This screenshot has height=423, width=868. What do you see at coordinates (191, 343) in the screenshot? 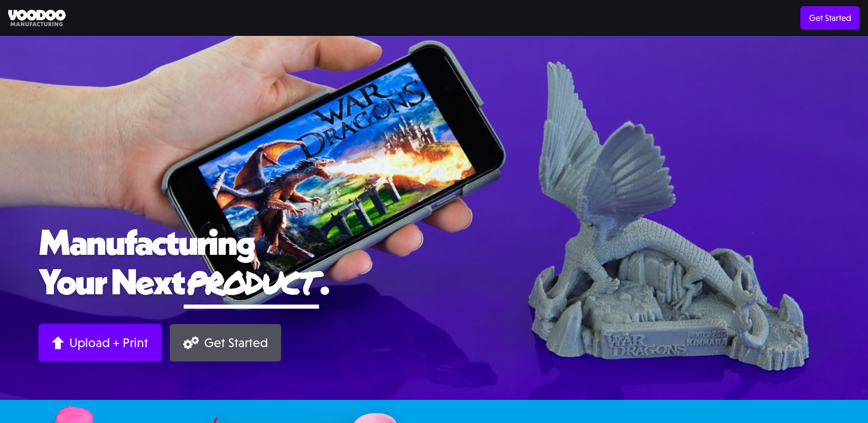
I see `img: Gears` at bounding box center [191, 343].